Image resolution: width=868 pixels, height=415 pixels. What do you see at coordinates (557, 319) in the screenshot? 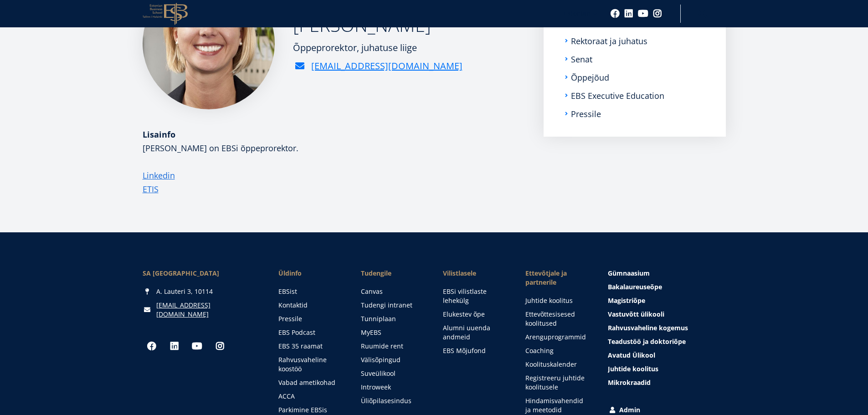
I see `a: Ettevõttesisesed koolitused` at bounding box center [557, 319].